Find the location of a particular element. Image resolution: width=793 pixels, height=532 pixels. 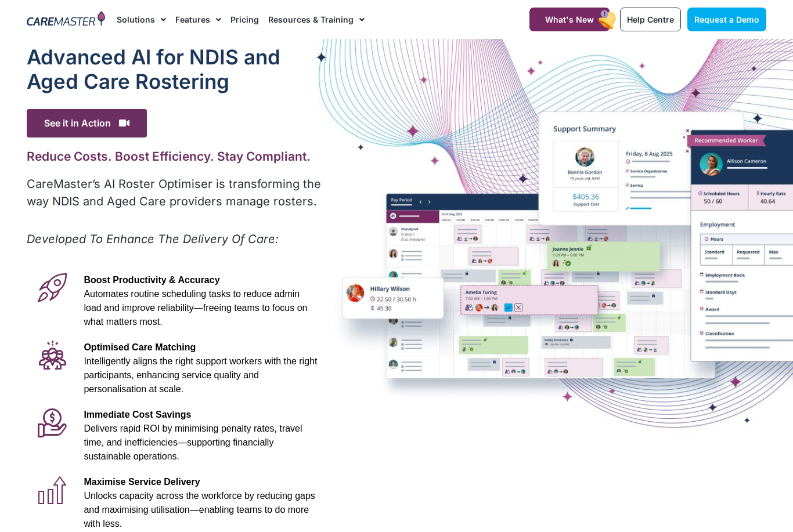

h1: Advanced Al for NDIS and Aged Care Rostering is located at coordinates (175, 69).